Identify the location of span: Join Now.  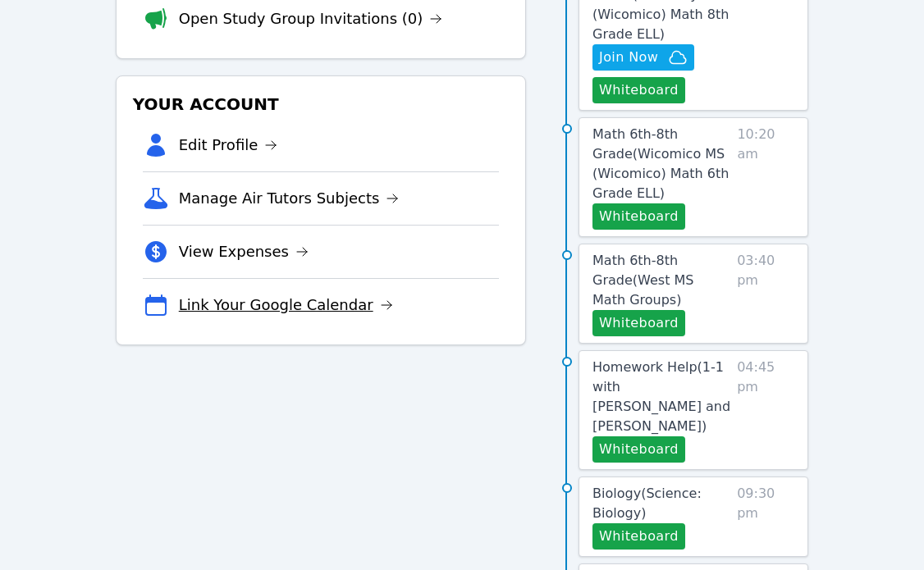
(628, 58).